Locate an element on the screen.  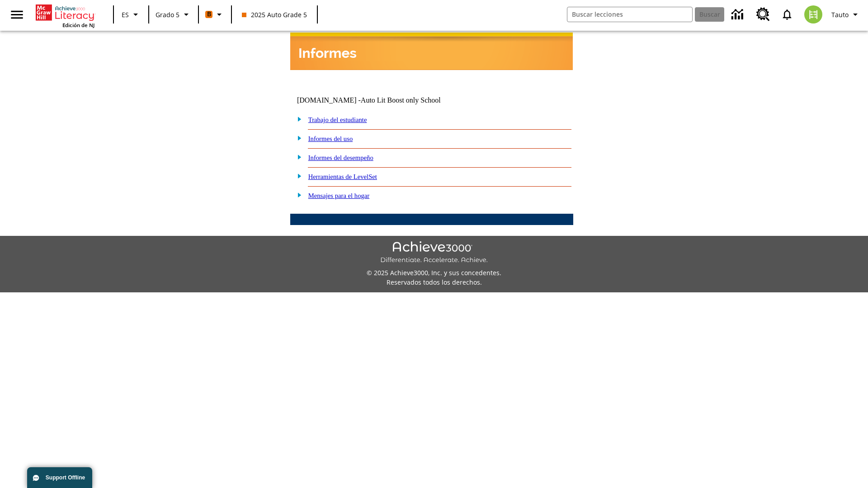
a: Mensajes para el hogar is located at coordinates (339, 196).